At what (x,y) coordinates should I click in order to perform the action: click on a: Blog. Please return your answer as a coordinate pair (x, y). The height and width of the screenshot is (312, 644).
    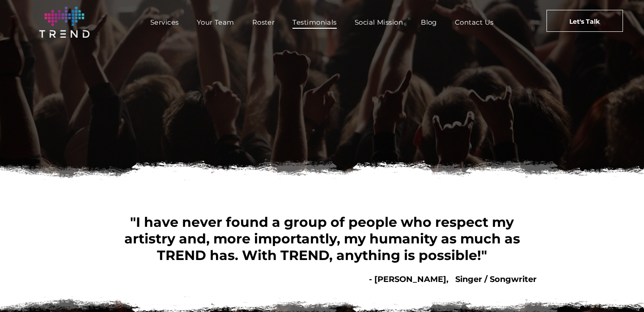
    Looking at the image, I should click on (429, 22).